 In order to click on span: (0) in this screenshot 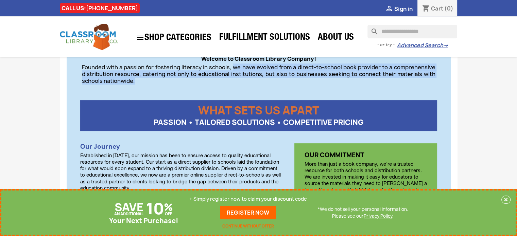, I will do `click(448, 8)`.